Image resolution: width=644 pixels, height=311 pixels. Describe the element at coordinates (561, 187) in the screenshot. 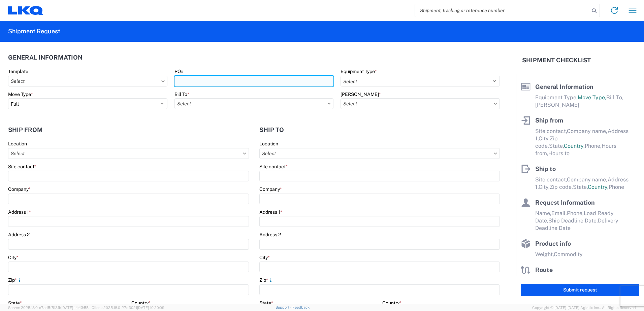

I see `span: Zip code,` at that location.